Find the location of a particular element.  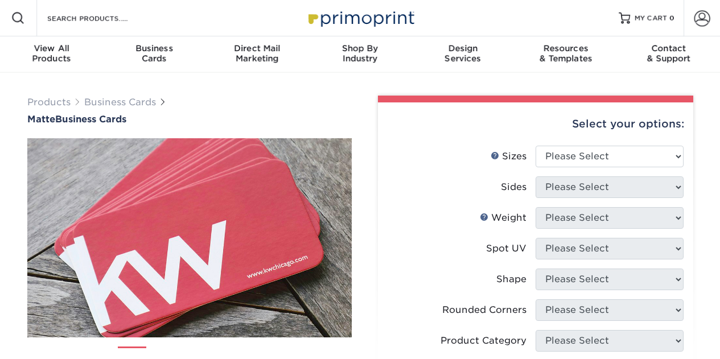

span: Resources is located at coordinates (566, 48).